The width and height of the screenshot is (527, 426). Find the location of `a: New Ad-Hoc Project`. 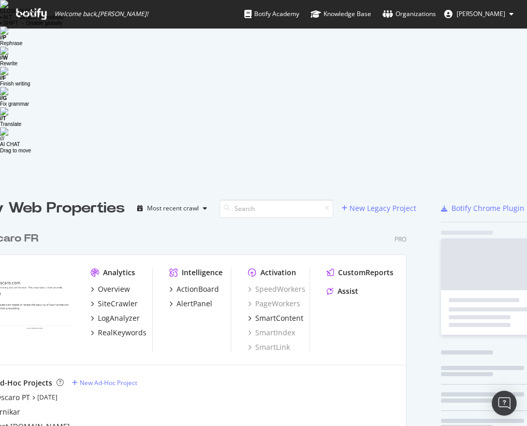

a: New Ad-Hoc Project is located at coordinates (105, 382).